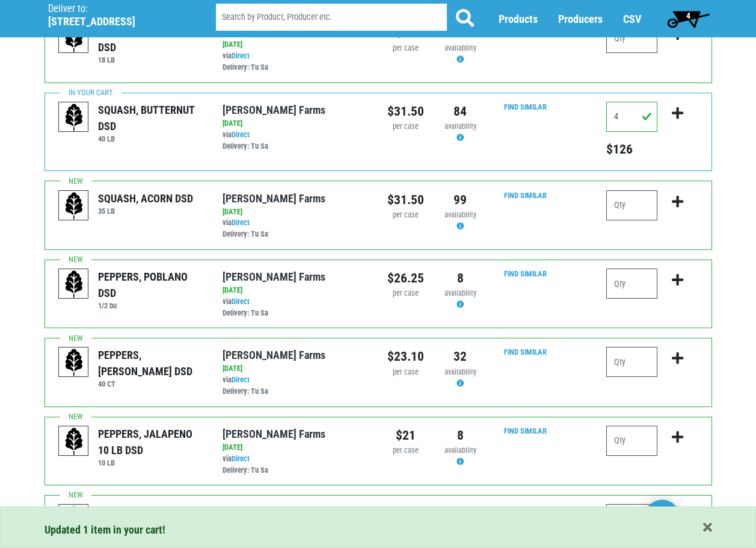 The width and height of the screenshot is (756, 548). Describe the element at coordinates (146, 211) in the screenshot. I see `h6: 35 LB` at that location.